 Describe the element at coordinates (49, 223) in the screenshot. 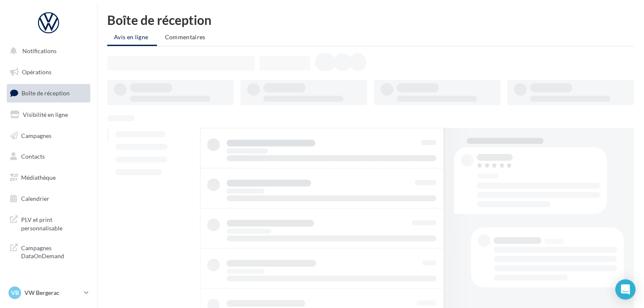

I see `a: PLV et print personnalisable` at that location.